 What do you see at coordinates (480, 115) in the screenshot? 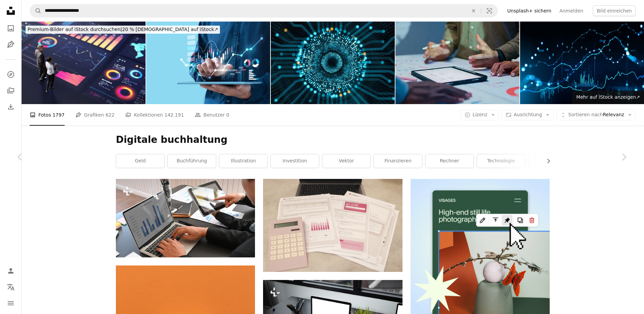
I see `button: Lizenz` at bounding box center [480, 115].